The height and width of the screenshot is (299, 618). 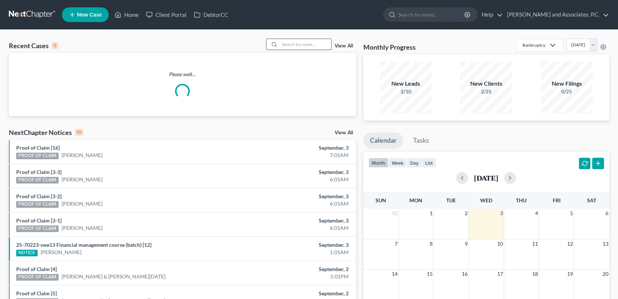 I want to click on span: Tue, so click(x=451, y=200).